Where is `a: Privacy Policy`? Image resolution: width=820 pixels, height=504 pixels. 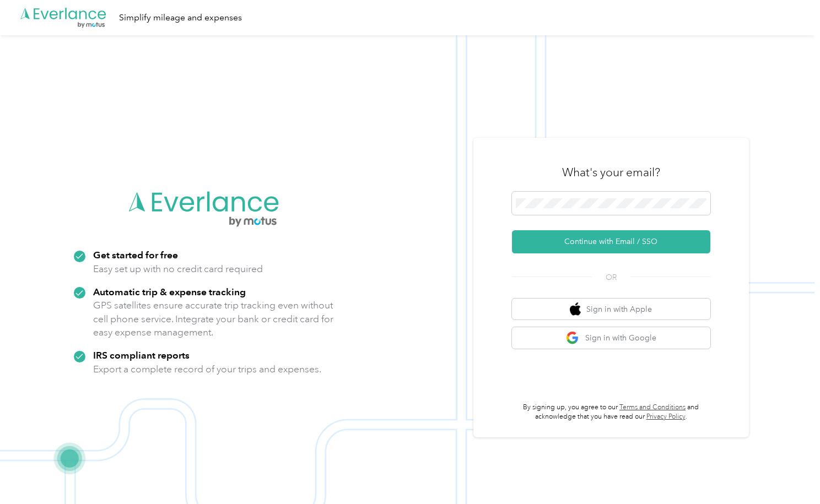
a: Privacy Policy is located at coordinates (666, 417).